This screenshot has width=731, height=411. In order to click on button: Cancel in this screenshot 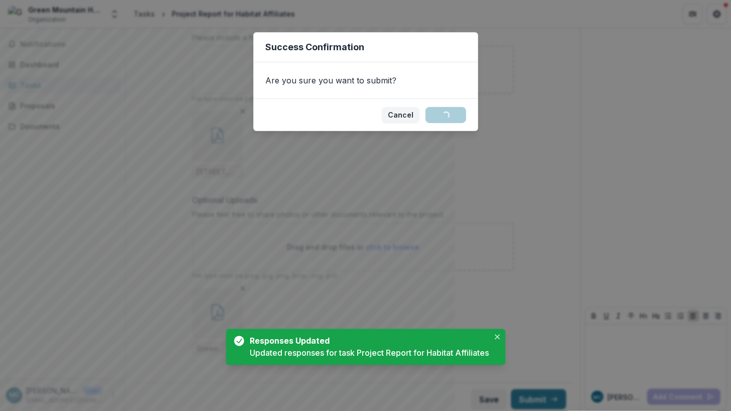, I will do `click(400, 115)`.